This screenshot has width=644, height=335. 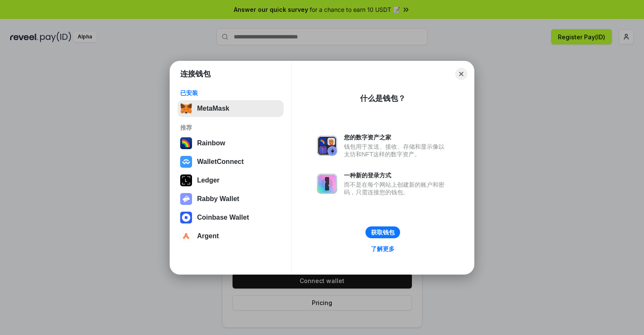 I want to click on div: Ledger, so click(x=208, y=181).